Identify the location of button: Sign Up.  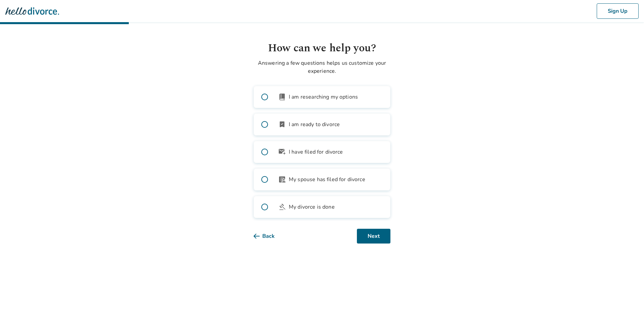
(617, 11).